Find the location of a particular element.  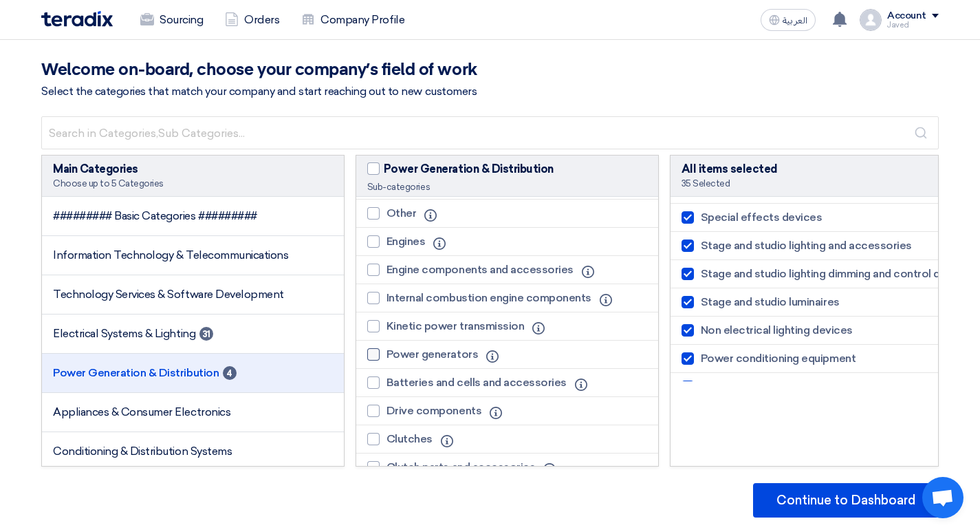

a: Company Profile is located at coordinates (353, 20).